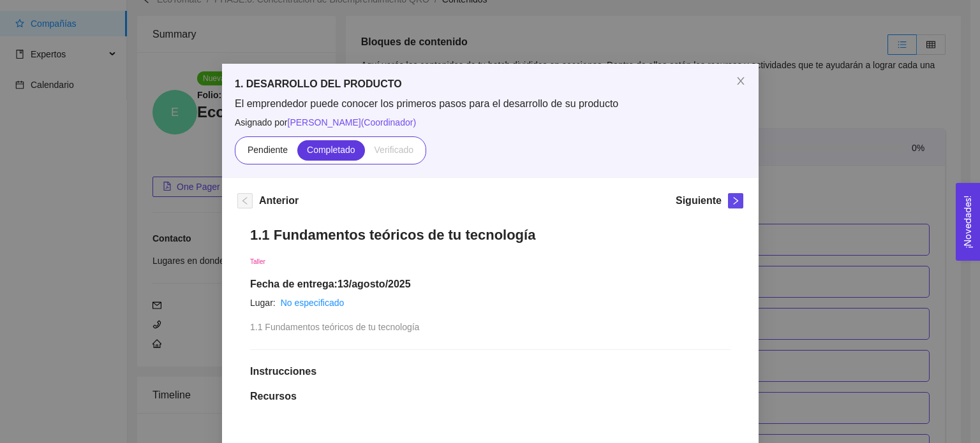 This screenshot has height=443, width=980. Describe the element at coordinates (490, 397) in the screenshot. I see `h1: Recursos` at that location.